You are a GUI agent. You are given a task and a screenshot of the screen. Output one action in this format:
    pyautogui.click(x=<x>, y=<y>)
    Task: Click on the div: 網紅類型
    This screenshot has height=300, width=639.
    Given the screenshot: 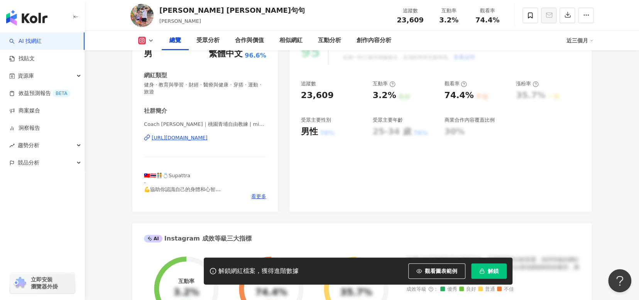 What is the action you would take?
    pyautogui.click(x=155, y=75)
    